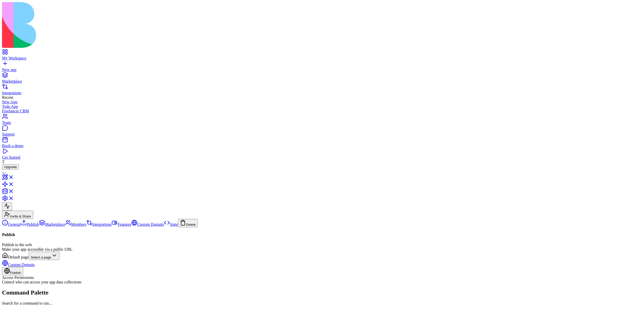  What do you see at coordinates (3, 161) in the screenshot?
I see `span: T` at bounding box center [3, 161].